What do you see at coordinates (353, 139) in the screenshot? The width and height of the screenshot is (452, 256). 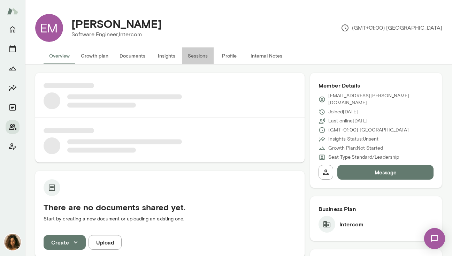 I see `p: Insights Status: Unsent` at bounding box center [353, 139].